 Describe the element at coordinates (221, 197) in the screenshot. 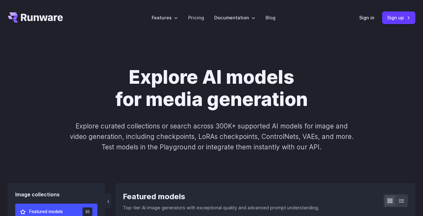

I see `div: Featured models` at that location.